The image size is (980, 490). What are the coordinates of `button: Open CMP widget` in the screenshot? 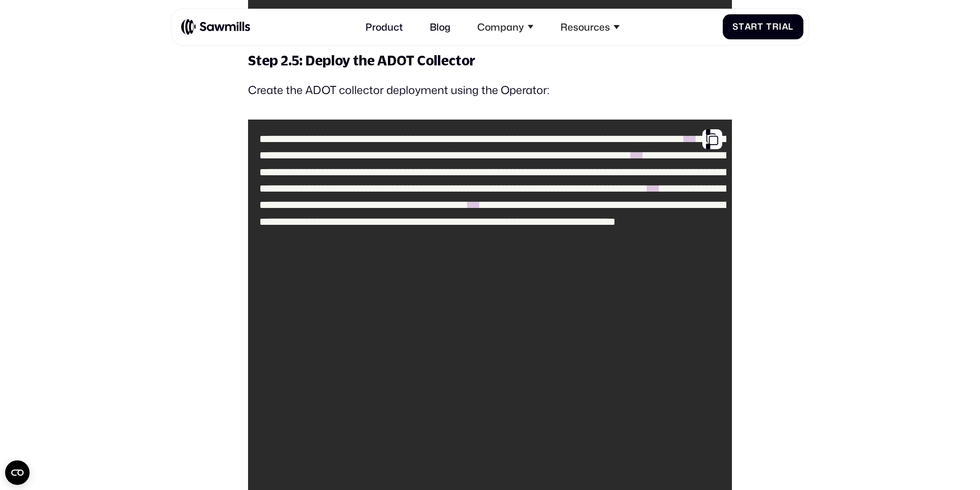 It's located at (17, 473).